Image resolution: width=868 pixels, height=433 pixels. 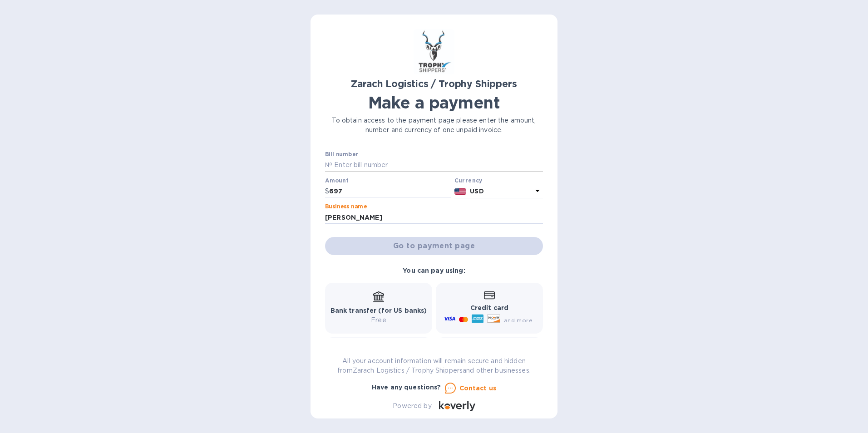 I want to click on input: 0.00, so click(x=390, y=191).